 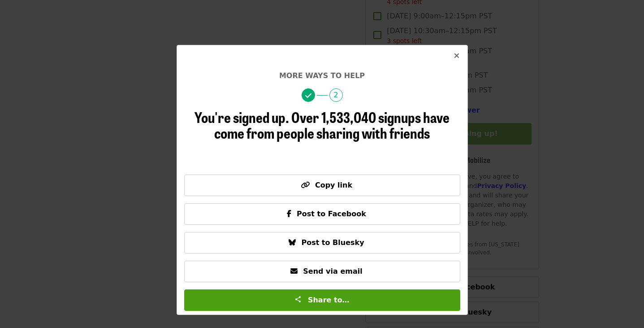 What do you see at coordinates (332, 214) in the screenshot?
I see `span: Post to Facebook` at bounding box center [332, 214].